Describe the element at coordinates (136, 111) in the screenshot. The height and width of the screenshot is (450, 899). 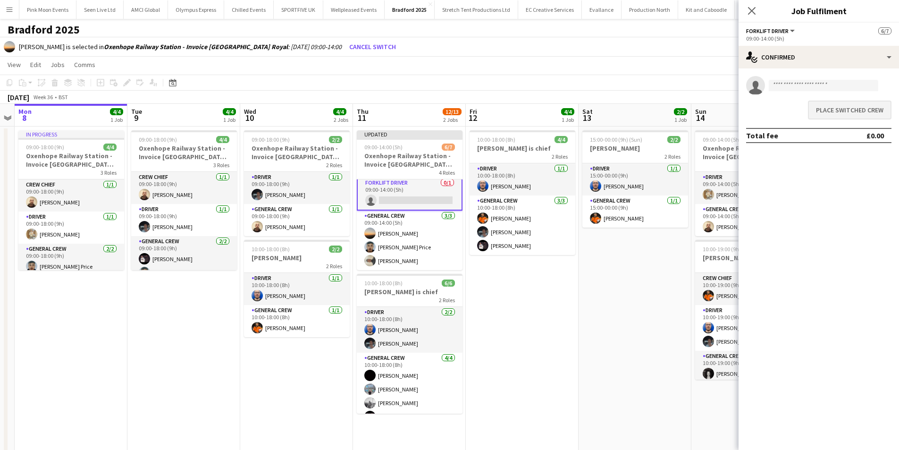
I see `span: Tue` at that location.